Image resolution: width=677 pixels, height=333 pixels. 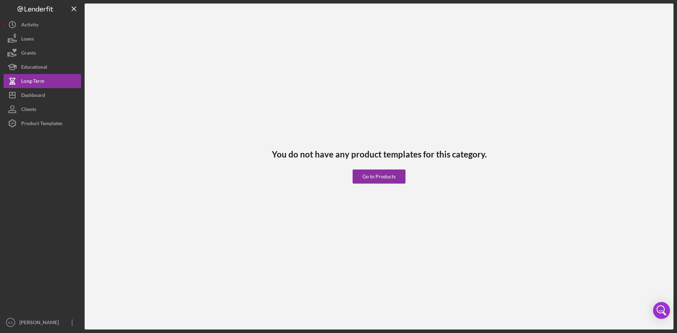 I want to click on div: Dashboard, so click(x=33, y=96).